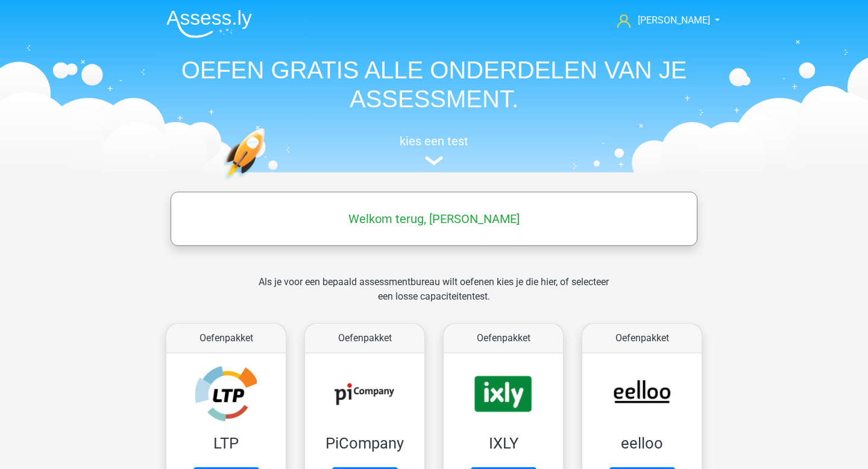 The image size is (868, 469). Describe the element at coordinates (434, 297) in the screenshot. I see `div: Als je voor een bepaald assessmentbureau wilt oefenen kies je die hier, of selecteer een losse ca...` at that location.